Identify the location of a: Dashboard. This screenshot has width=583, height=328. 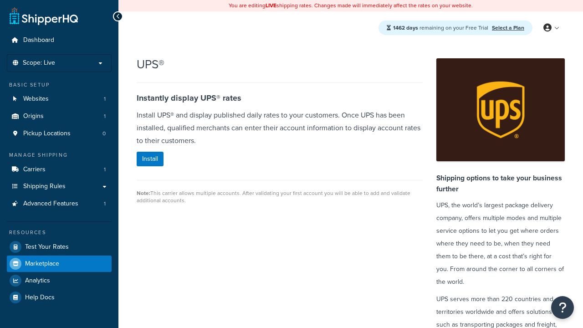
(59, 40).